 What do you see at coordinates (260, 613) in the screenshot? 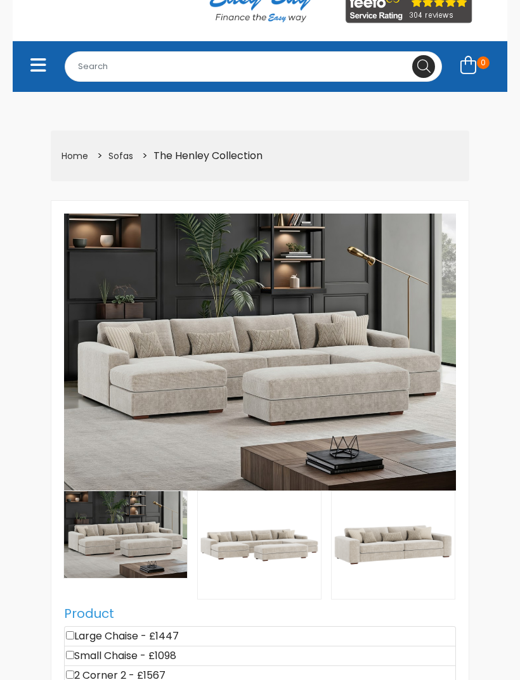
I see `h5: Product` at bounding box center [260, 613].